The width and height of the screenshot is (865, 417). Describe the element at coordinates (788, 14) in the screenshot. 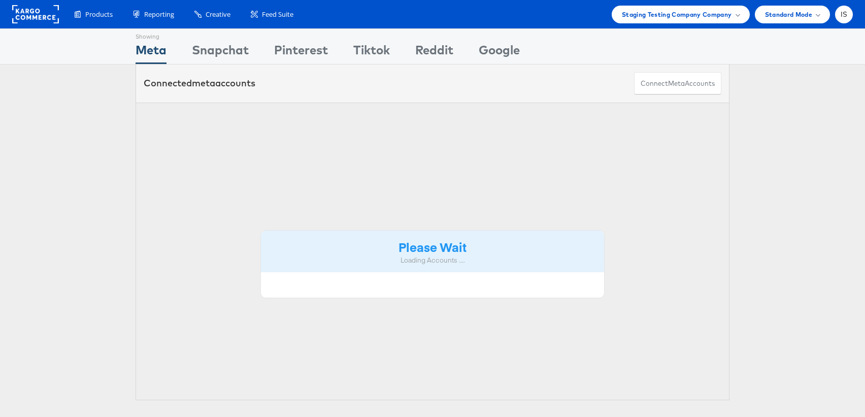

I see `span: Standard Mode` at that location.